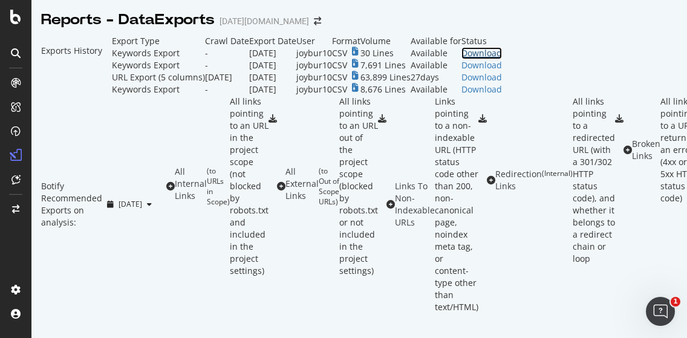 Image resolution: width=687 pixels, height=338 pixels. What do you see at coordinates (646, 150) in the screenshot?
I see `div: Broken Links` at bounding box center [646, 150].